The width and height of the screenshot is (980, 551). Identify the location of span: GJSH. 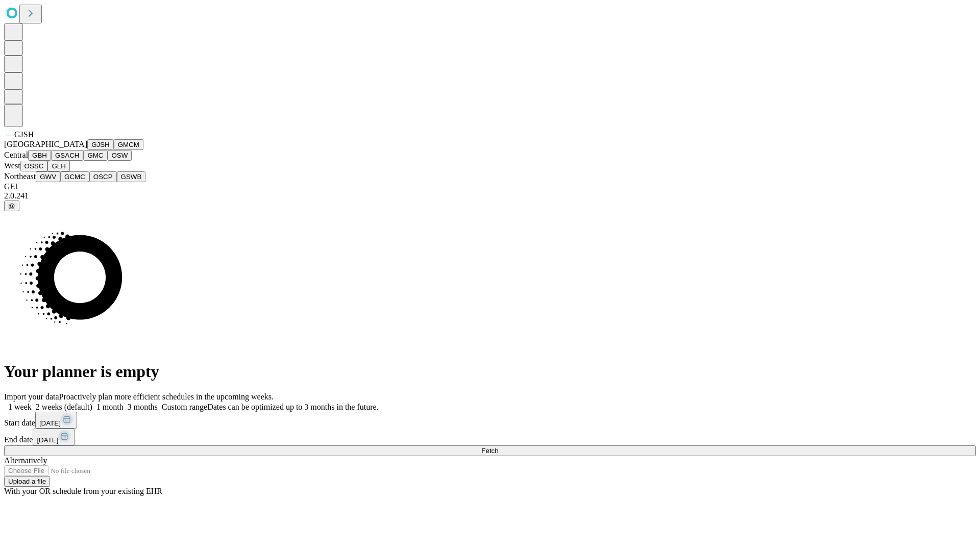
(24, 134).